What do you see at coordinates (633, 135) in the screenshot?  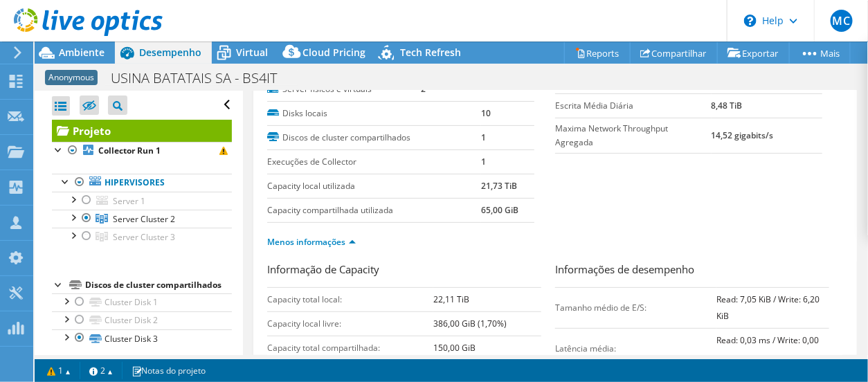 I see `label: Maxima Network Throughput Agregada` at bounding box center [633, 135].